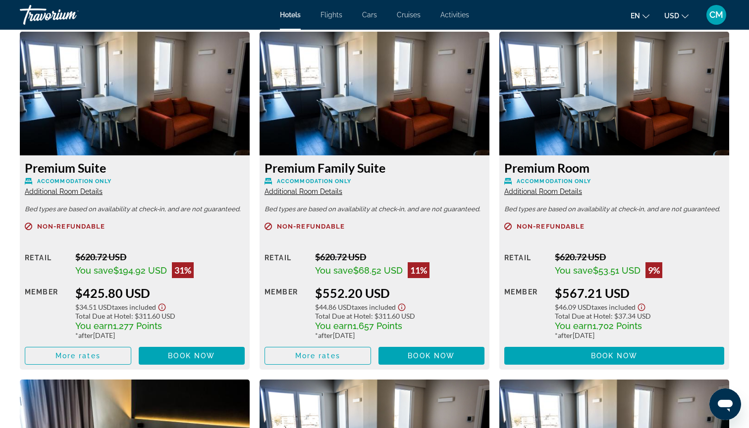  I want to click on div: : $37.34 USD, so click(639, 316).